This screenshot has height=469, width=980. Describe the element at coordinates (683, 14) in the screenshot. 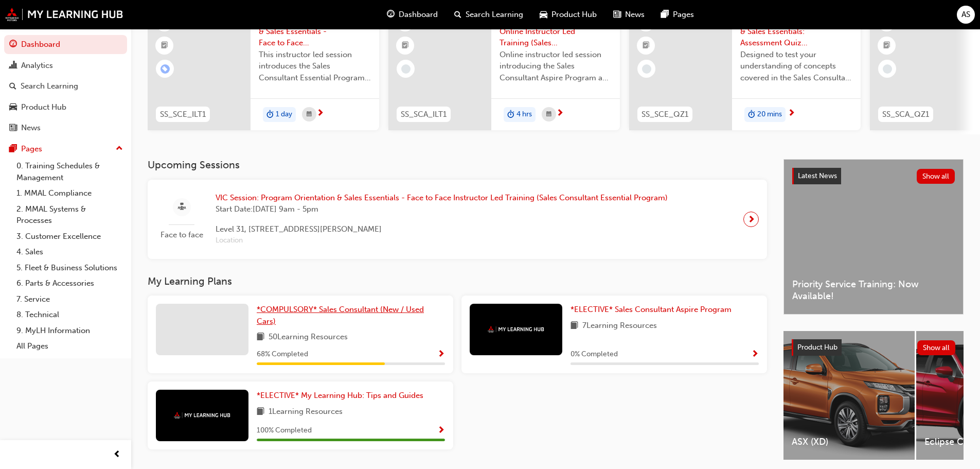

I see `span: Pages` at that location.